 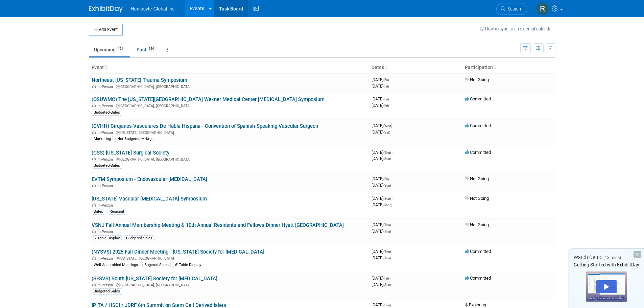 What do you see at coordinates (218, 225) in the screenshot?
I see `a: VSNJ Fall Annual Membership Meeting & 10th Annual Residents and Fellows Dinner Hyatt [GEOGRAPHIC_...` at bounding box center [218, 225].